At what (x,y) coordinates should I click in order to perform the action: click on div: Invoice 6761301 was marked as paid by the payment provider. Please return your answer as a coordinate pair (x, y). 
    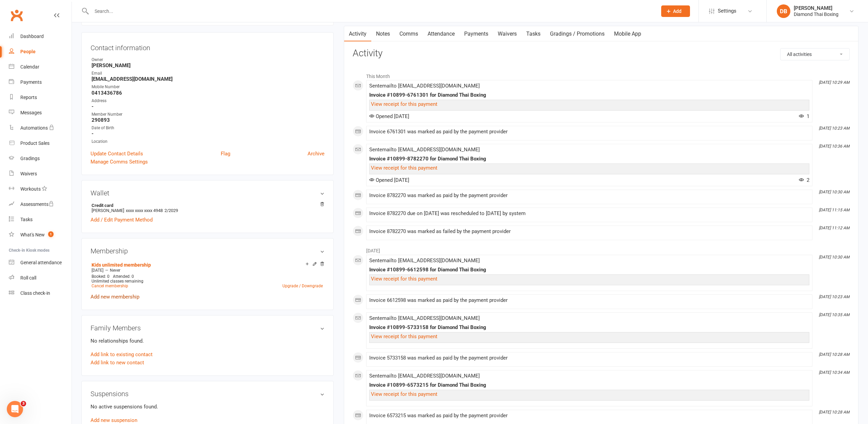
    Looking at the image, I should click on (590, 131).